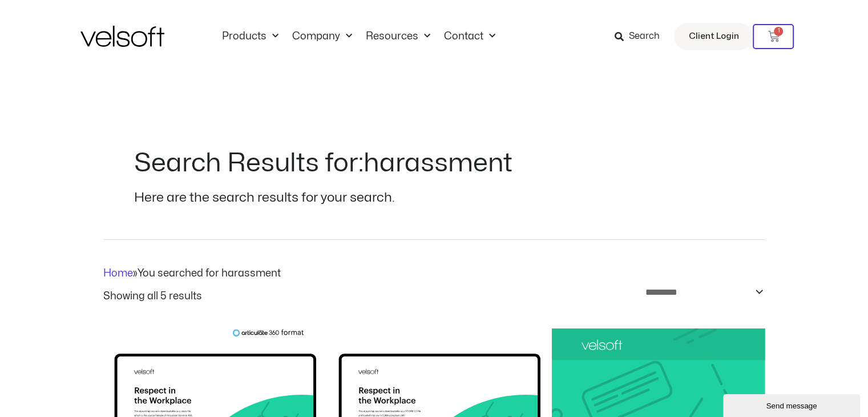  What do you see at coordinates (713, 37) in the screenshot?
I see `span: Client Login` at bounding box center [713, 37].